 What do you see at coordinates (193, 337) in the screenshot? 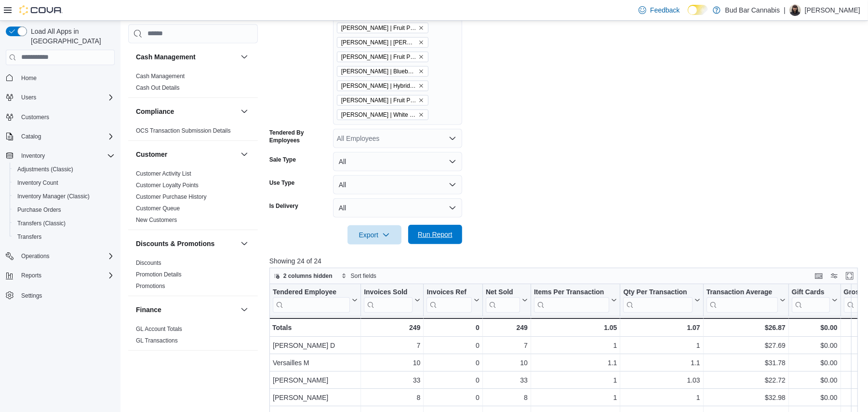
I see `div: Finance` at bounding box center [193, 337].